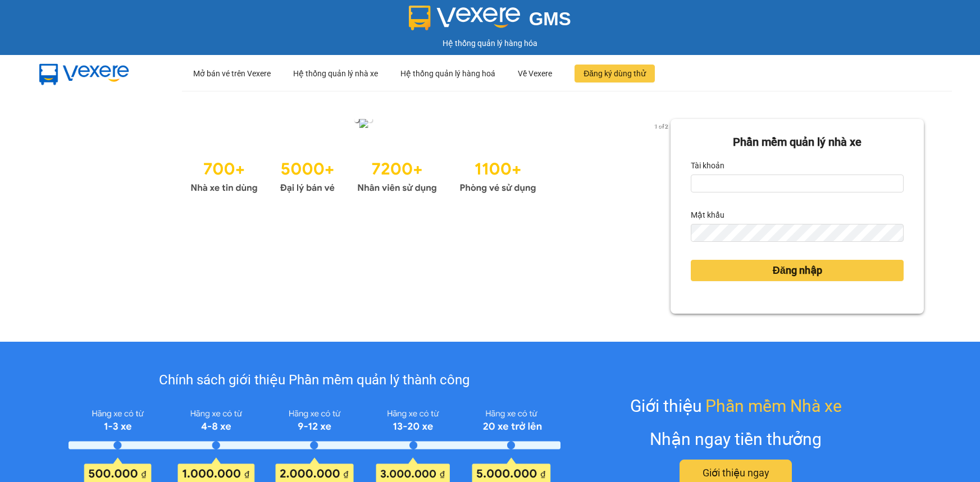 Image resolution: width=980 pixels, height=482 pixels. Describe the element at coordinates (370, 120) in the screenshot. I see `li: slide item 2` at that location.